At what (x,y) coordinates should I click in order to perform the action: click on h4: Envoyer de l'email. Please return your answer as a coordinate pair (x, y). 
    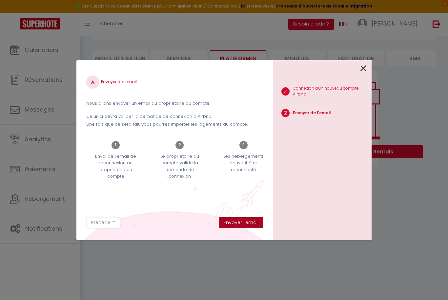
    Looking at the image, I should click on (175, 82).